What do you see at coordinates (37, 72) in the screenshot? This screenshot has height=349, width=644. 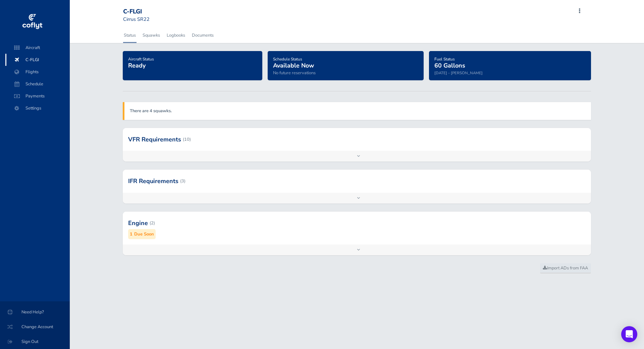 I see `span: Flights` at bounding box center [37, 72].